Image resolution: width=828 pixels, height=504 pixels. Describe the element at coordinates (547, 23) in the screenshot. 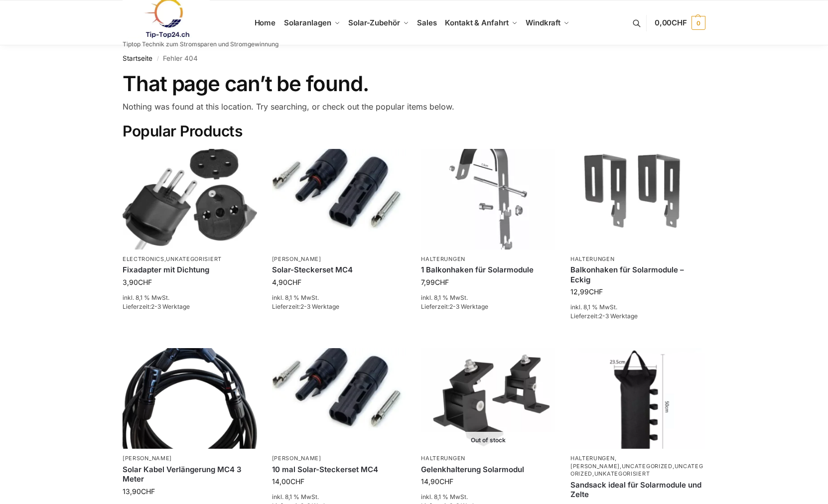

I see `a: Windkraft` at that location.